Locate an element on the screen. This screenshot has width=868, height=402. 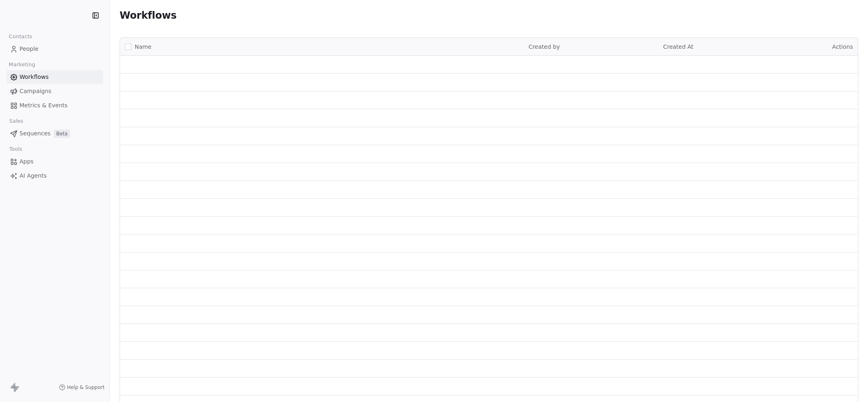
span: Beta is located at coordinates (62, 134).